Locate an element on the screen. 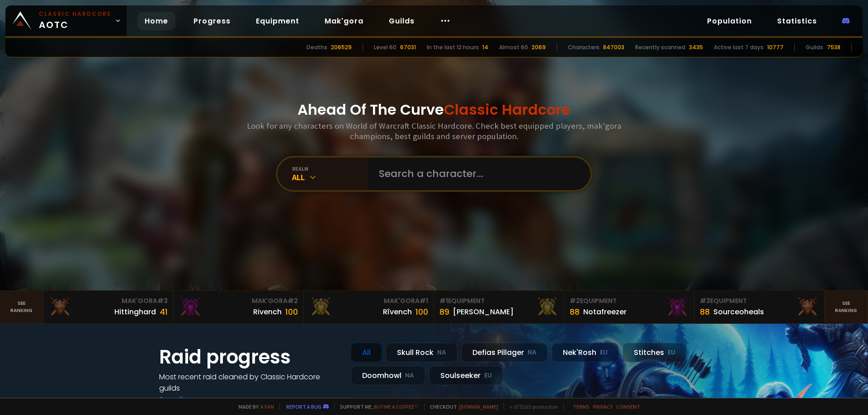 The image size is (868, 415). div: 10777 is located at coordinates (775, 47).